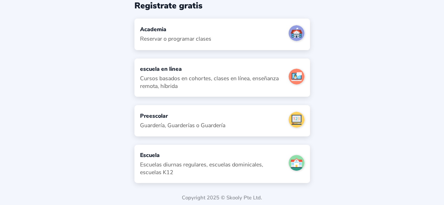 This screenshot has height=205, width=444. I want to click on div: escuela en linea, so click(211, 69).